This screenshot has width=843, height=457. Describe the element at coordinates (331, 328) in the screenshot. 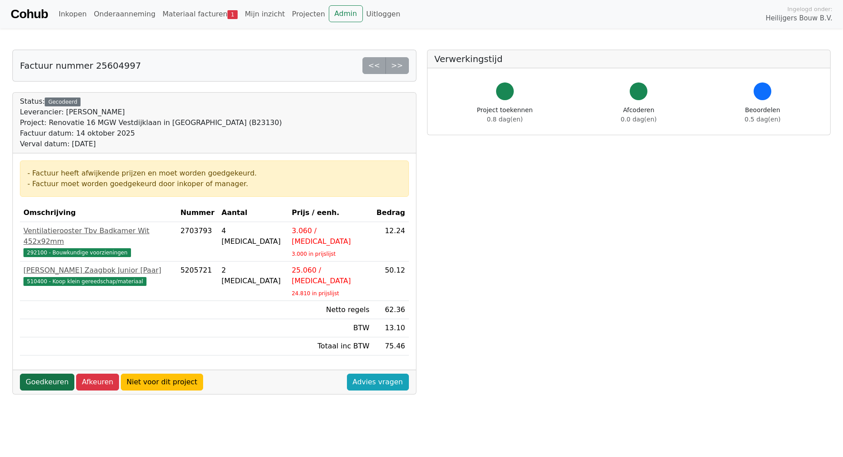

I see `td: BTW` at that location.